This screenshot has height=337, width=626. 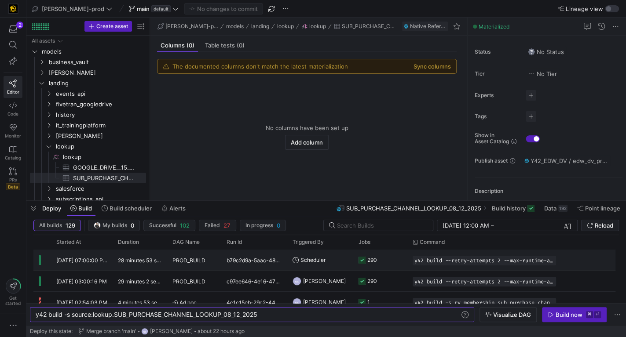 I want to click on button: Create asset, so click(x=108, y=26).